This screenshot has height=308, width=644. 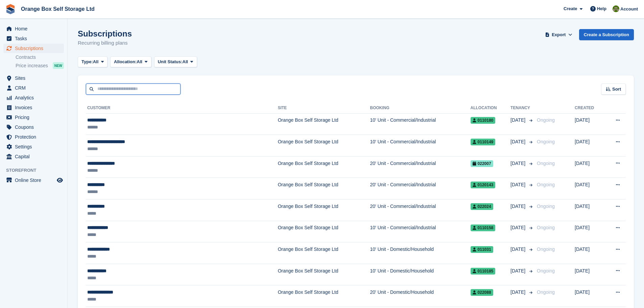 I want to click on span: Protection, so click(x=35, y=137).